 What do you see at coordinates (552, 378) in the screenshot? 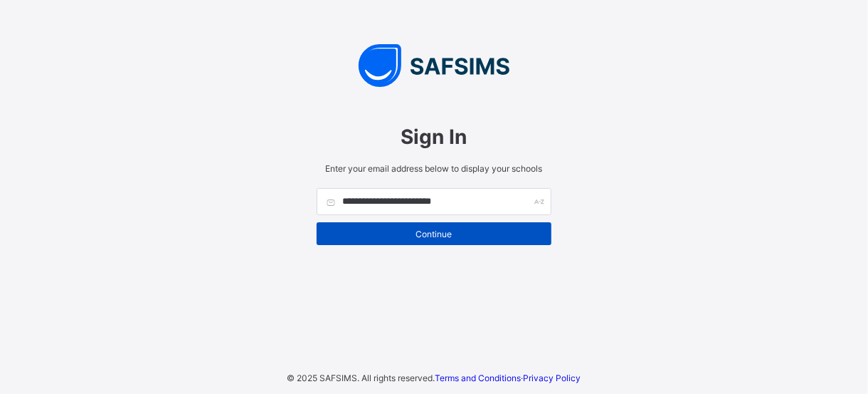
I see `a: Privacy Policy` at bounding box center [552, 378].